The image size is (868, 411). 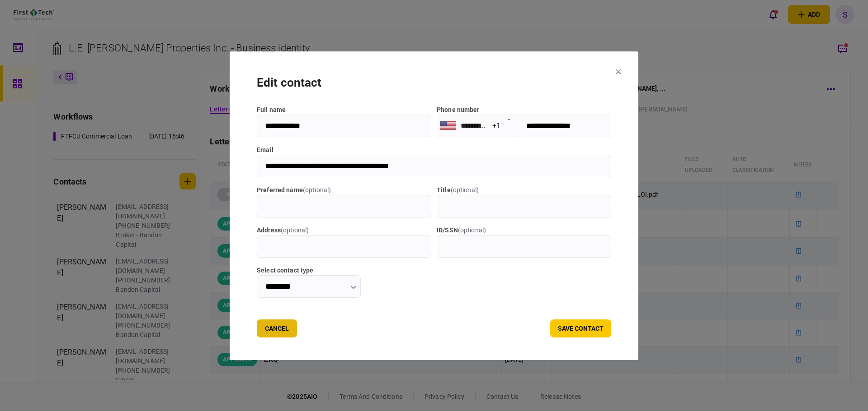 What do you see at coordinates (581, 328) in the screenshot?
I see `button: save contact` at bounding box center [581, 328].